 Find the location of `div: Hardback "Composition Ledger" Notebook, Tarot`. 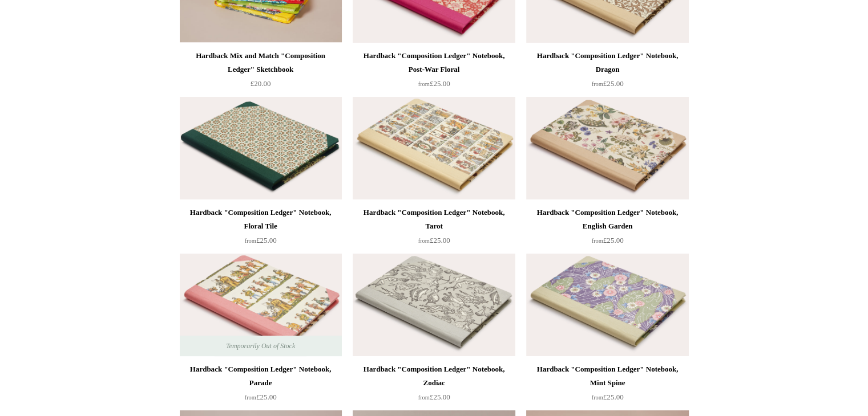

div: Hardback "Composition Ledger" Notebook, Tarot is located at coordinates (434, 219).